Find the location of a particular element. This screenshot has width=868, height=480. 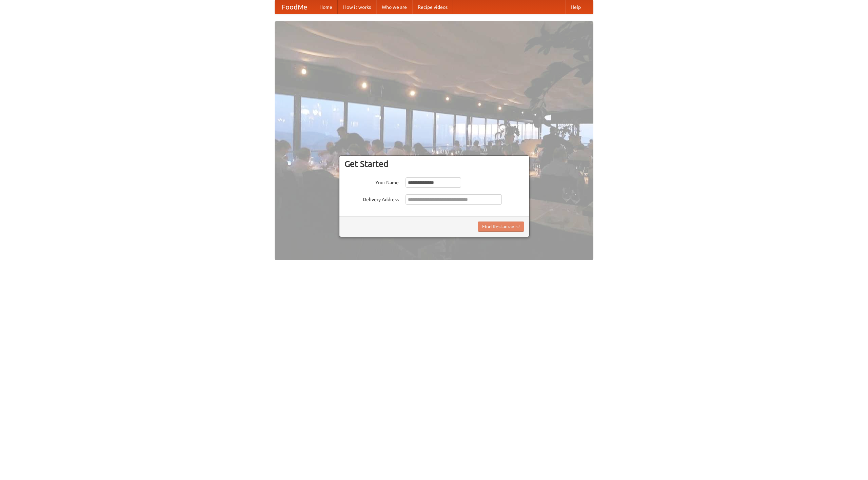

a: How it works is located at coordinates (357, 7).